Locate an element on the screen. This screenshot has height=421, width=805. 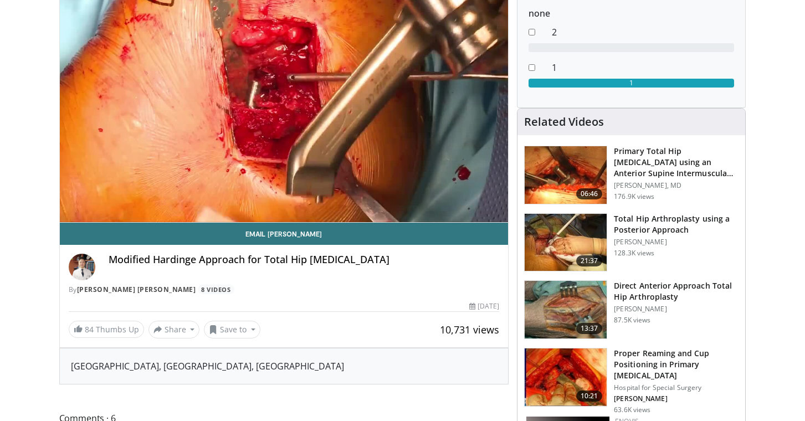
dd: 1 is located at coordinates (643, 68).